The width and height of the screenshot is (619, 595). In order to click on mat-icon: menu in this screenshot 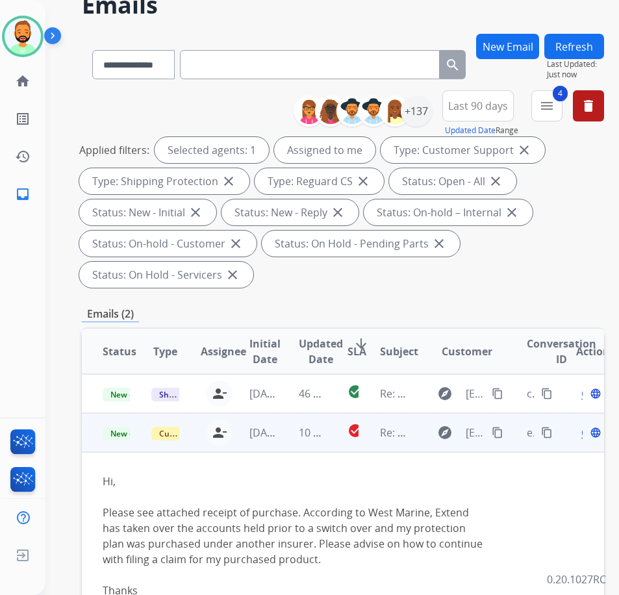, I will do `click(547, 106)`.